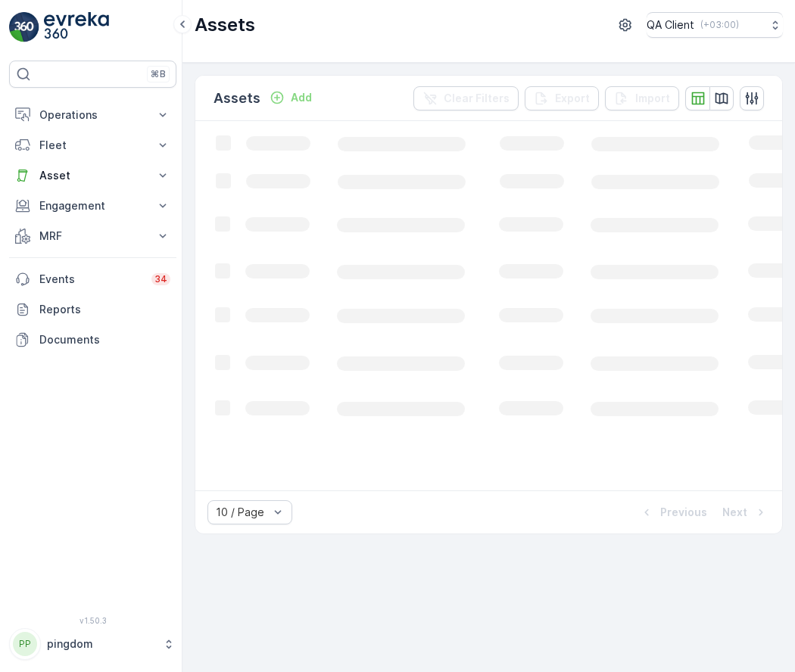 This screenshot has height=672, width=795. I want to click on button: MRF, so click(92, 236).